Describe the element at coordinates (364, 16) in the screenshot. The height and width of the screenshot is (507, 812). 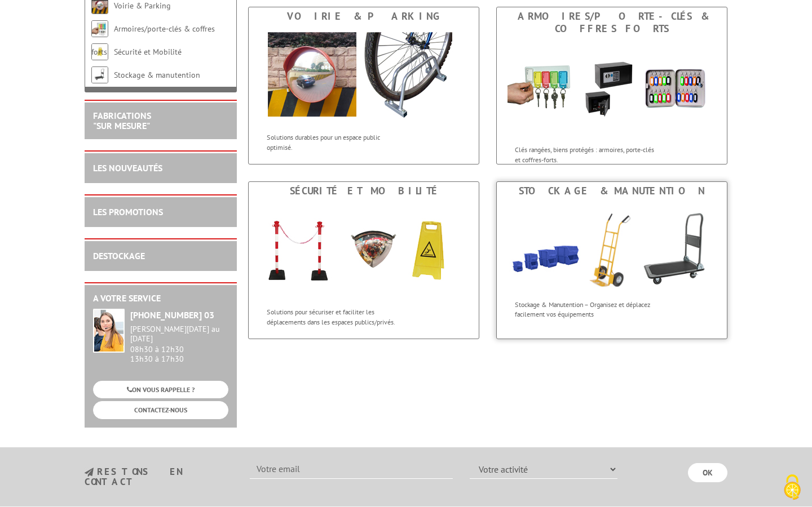
I see `div: Voirie & Parking` at that location.